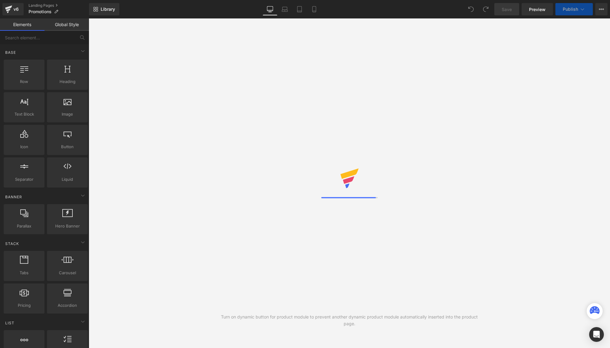  I want to click on a: Tablet, so click(300, 9).